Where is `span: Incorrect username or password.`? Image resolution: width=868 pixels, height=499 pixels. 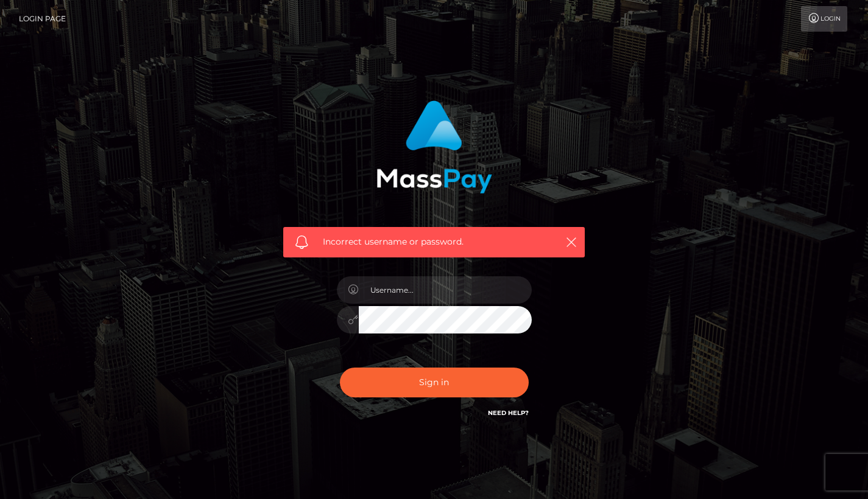
span: Incorrect username or password. is located at coordinates (433, 241).